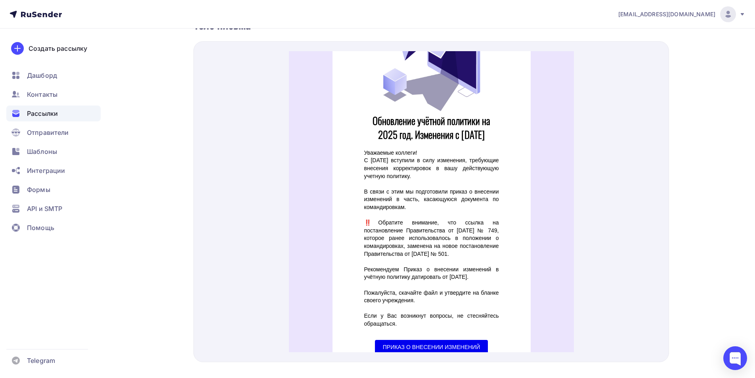 This screenshot has width=755, height=378. Describe the element at coordinates (143, 245) in the screenshot. I see `p: Пожалуйста, скачайте файл и утвердите на бланке своего учреждения.` at that location.